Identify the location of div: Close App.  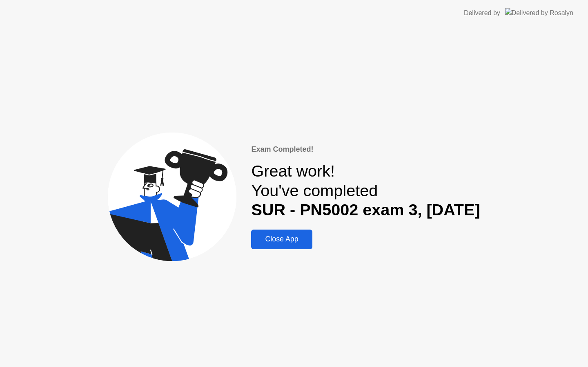
(282, 239).